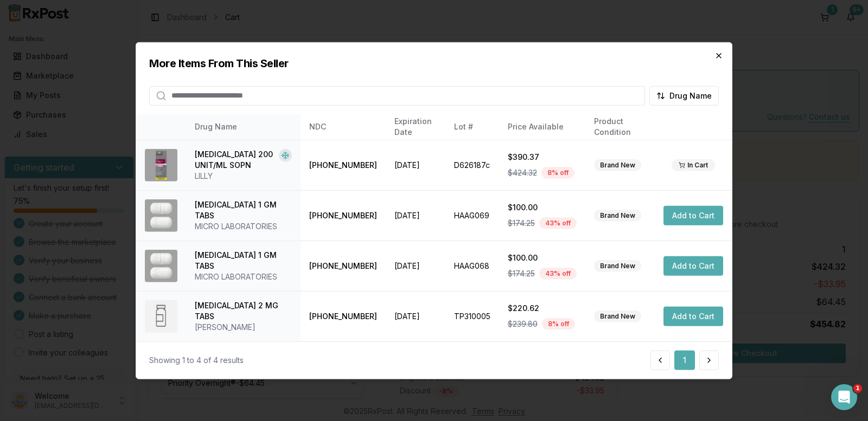 This screenshot has width=868, height=421. Describe the element at coordinates (415, 127) in the screenshot. I see `th: Expiration Date` at that location.